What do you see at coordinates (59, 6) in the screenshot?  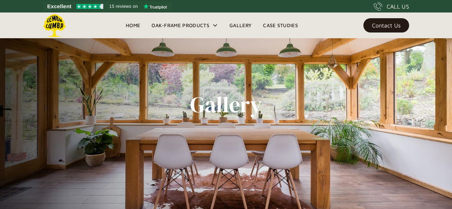 I see `span: Excellent` at bounding box center [59, 6].